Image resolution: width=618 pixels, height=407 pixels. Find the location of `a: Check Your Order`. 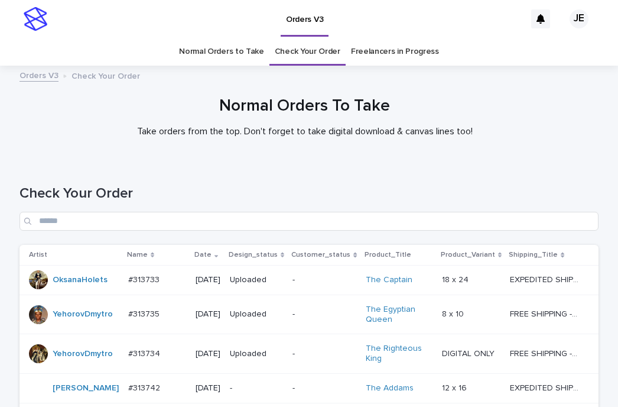

a: Check Your Order is located at coordinates (307, 51).